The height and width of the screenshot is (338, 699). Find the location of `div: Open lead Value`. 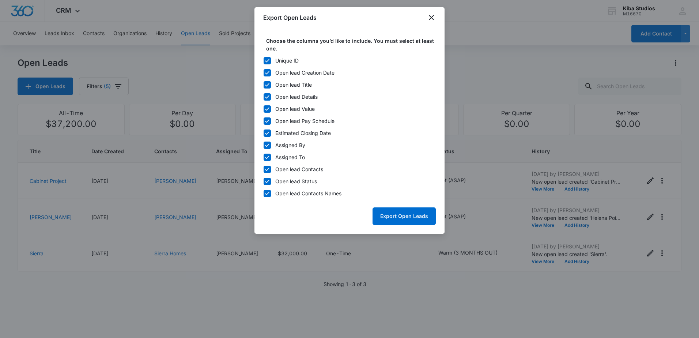

div: Open lead Value is located at coordinates (295, 109).